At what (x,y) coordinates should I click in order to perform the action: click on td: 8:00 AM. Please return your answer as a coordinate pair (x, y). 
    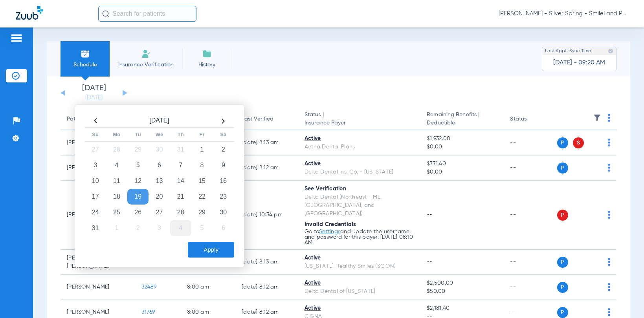
    Looking at the image, I should click on (208, 287).